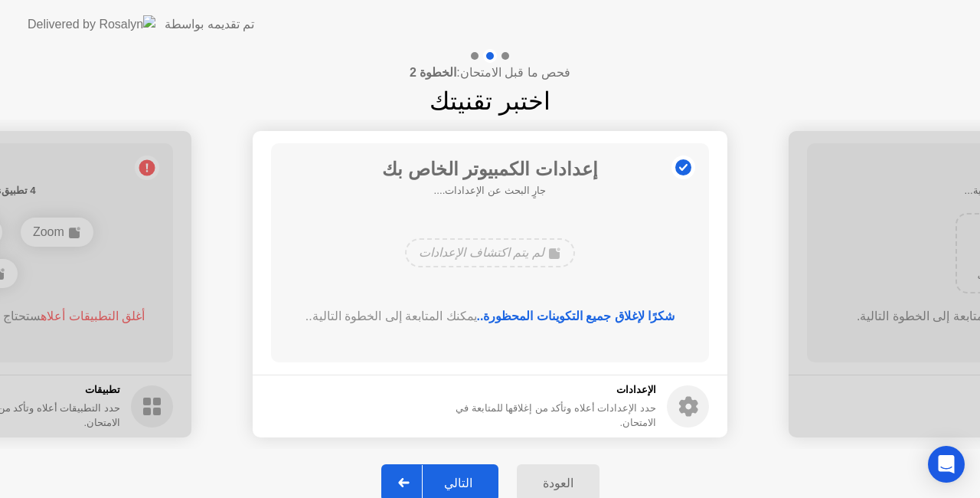 The height and width of the screenshot is (498, 980). I want to click on div: حدد الإعدادات أعلاه وتأكد من إغلاقها للمتابعة في الامتحان., so click(540, 415).